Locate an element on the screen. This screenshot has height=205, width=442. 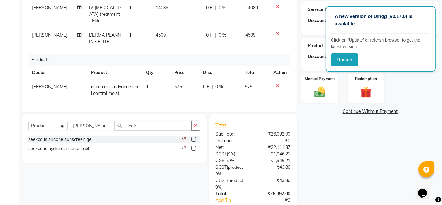
span: acne cross advanced oil control moist is located at coordinates (115, 90).